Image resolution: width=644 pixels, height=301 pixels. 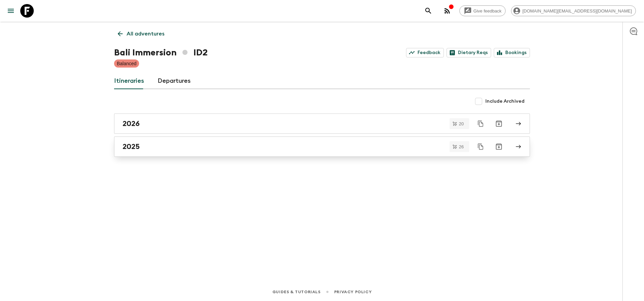 What do you see at coordinates (469, 52) in the screenshot?
I see `a: Dietary Reqs` at bounding box center [469, 52].